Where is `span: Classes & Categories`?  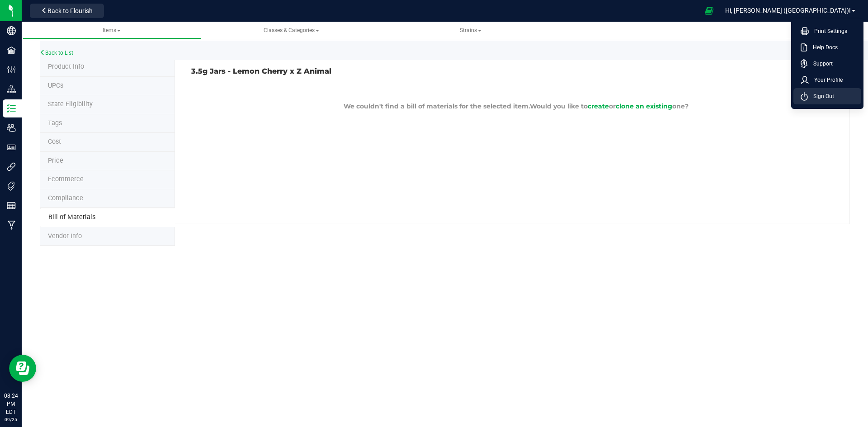
span: Classes & Categories is located at coordinates (291, 31).